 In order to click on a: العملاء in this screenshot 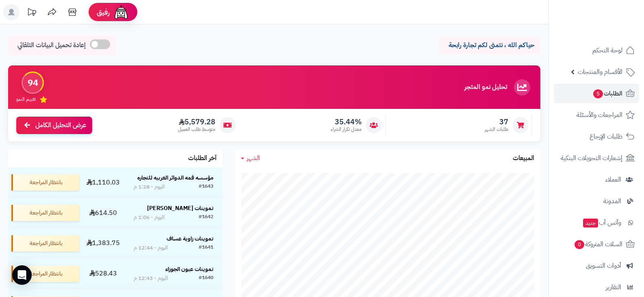, I will do `click(597, 179)`.